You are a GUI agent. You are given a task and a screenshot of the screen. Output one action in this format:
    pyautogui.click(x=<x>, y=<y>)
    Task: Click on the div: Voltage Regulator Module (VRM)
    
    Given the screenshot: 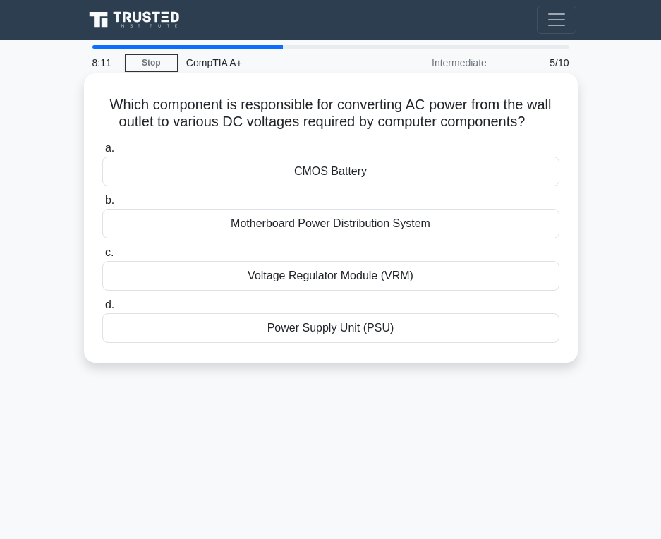 What is the action you would take?
    pyautogui.click(x=331, y=276)
    